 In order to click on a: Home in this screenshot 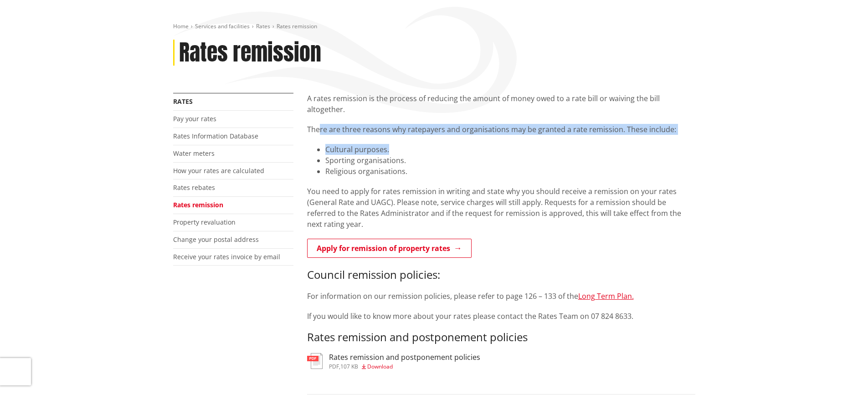, I will do `click(181, 26)`.